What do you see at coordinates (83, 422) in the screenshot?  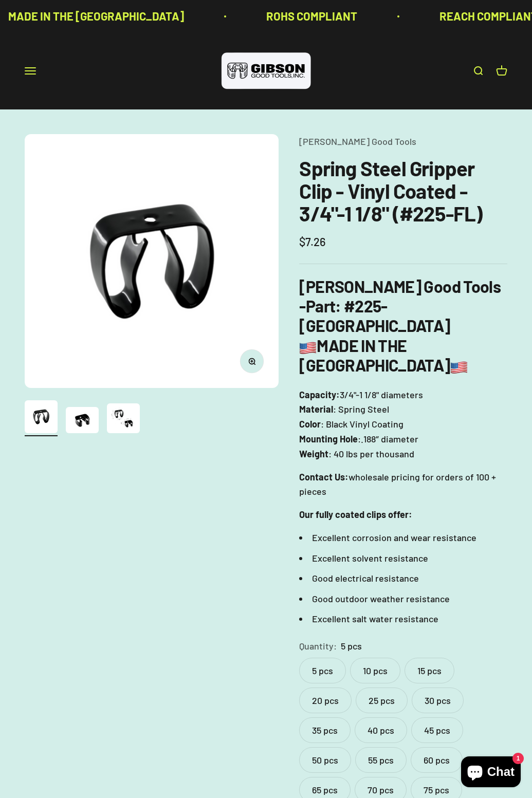 I see `button: Go to item 2` at bounding box center [83, 422].